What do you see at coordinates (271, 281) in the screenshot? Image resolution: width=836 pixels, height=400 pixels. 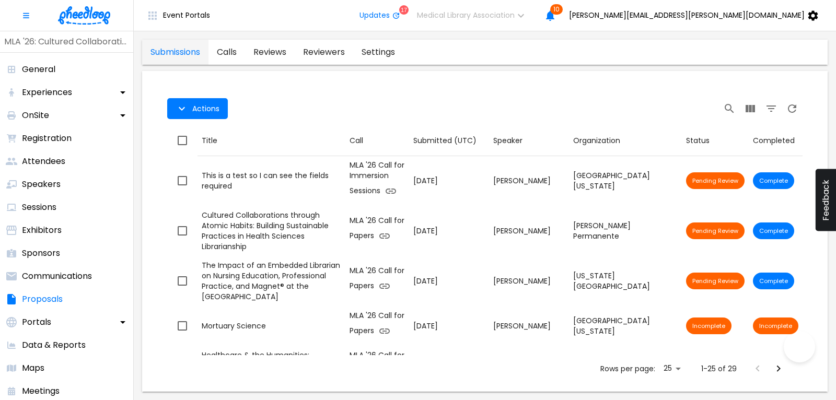 I see `div: The Impact of an Embedded Librarian on Nursing Education, Professional Practice, and Magnet® at t...` at bounding box center [271, 281].